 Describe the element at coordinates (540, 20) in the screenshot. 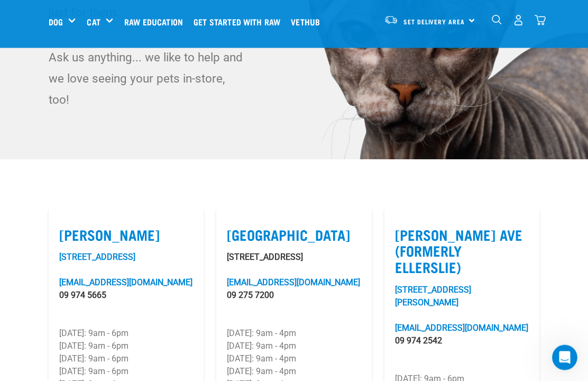

I see `img: home-icon@2x.png` at that location.